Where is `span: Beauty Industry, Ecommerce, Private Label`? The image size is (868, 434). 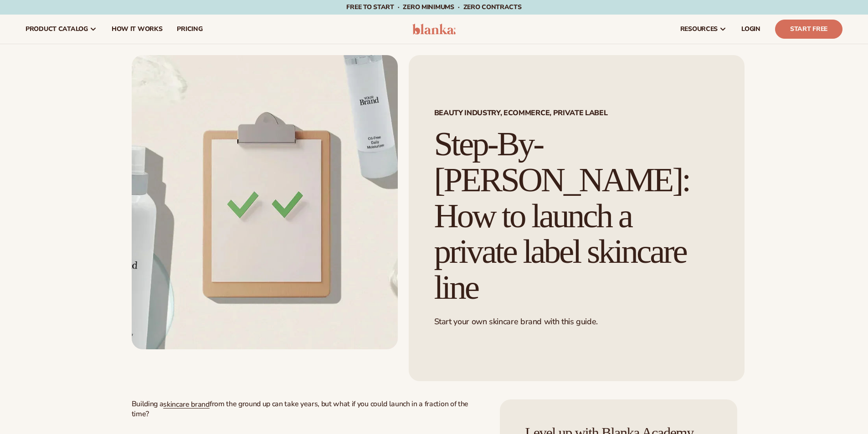
span: Beauty Industry, Ecommerce, Private Label is located at coordinates (577, 113).